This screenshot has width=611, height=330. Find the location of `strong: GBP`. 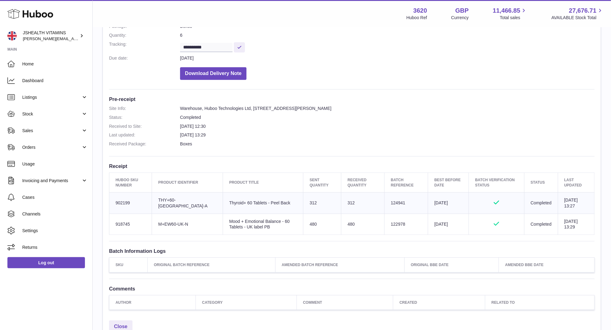

strong: GBP is located at coordinates (462, 11).